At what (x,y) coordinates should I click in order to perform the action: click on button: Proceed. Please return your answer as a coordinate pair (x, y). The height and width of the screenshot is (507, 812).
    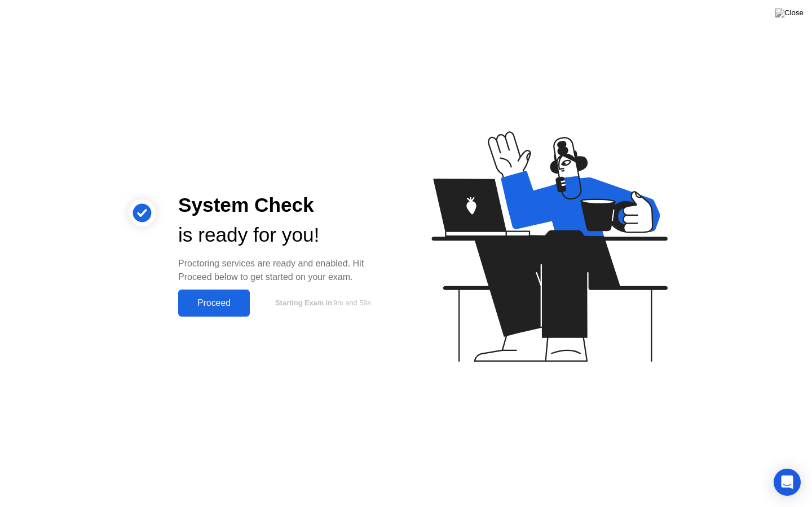
    Looking at the image, I should click on (214, 303).